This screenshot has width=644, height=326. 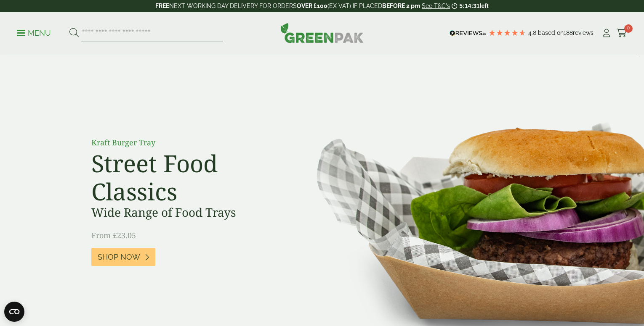 I want to click on button: Open CMP widget, so click(x=14, y=312).